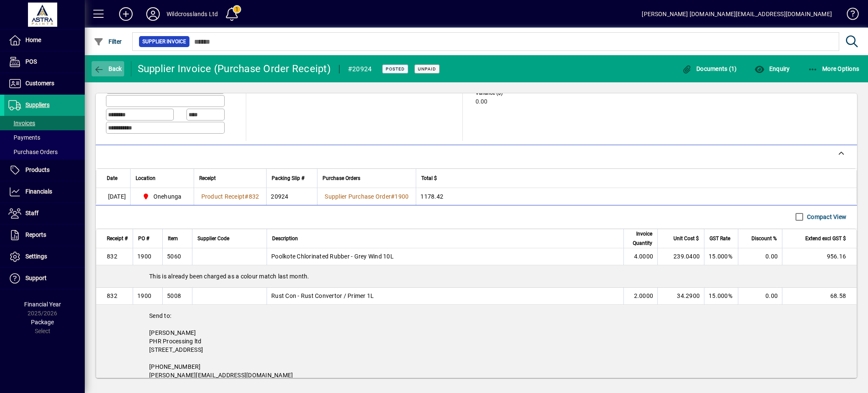 Image resolution: width=868 pixels, height=393 pixels. I want to click on span: Location, so click(145, 178).